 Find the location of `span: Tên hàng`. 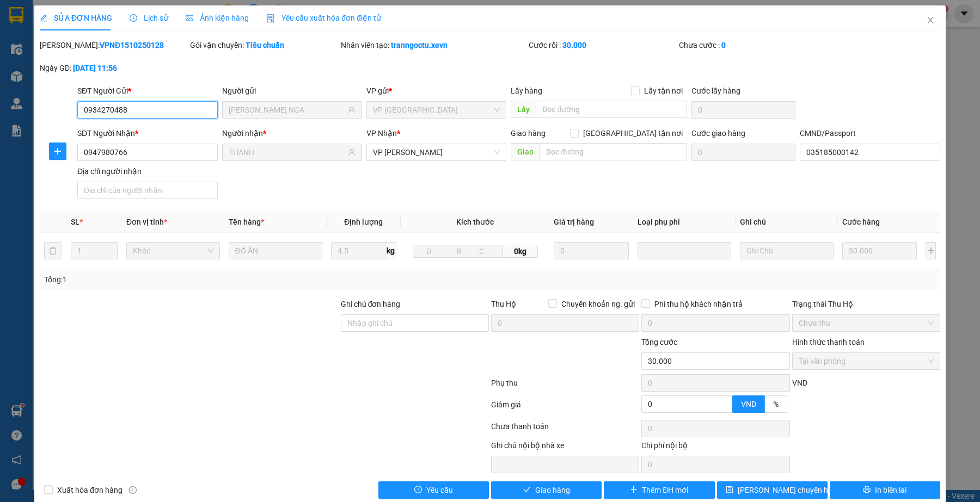

span: Tên hàng is located at coordinates (246, 222).